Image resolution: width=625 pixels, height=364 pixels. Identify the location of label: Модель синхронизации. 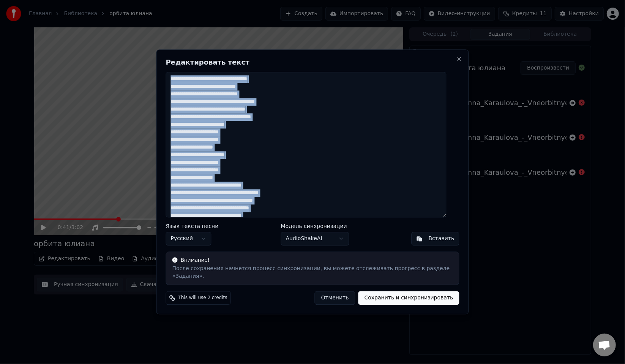
(315, 226).